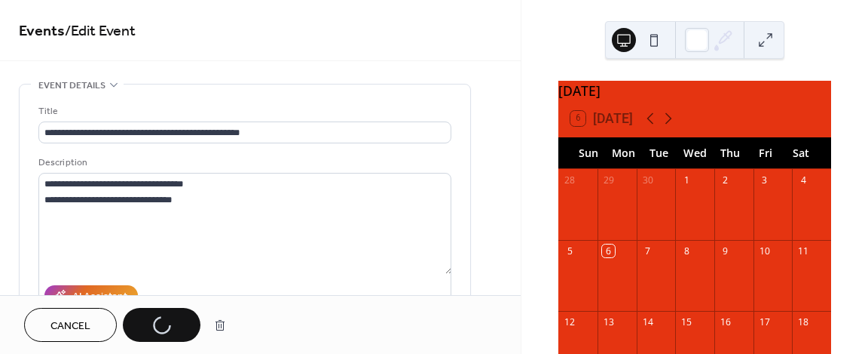  Describe the element at coordinates (804, 180) in the screenshot. I see `div: 4` at that location.